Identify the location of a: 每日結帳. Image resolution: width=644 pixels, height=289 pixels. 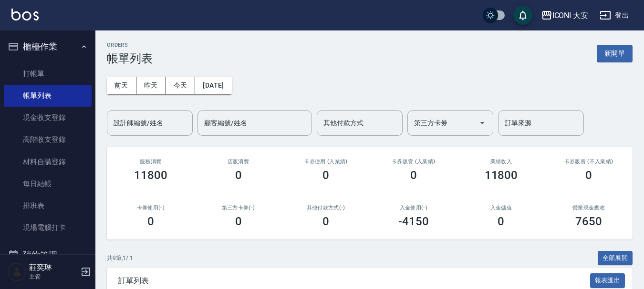
(48, 184).